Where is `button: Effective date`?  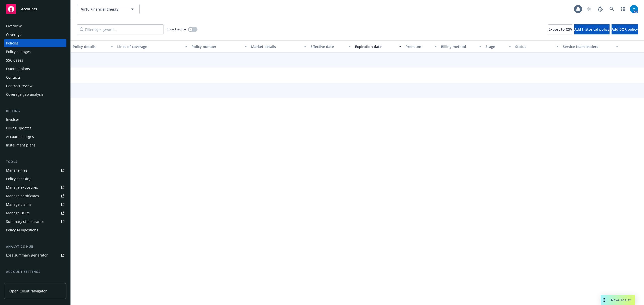 button: Effective date is located at coordinates (331, 46).